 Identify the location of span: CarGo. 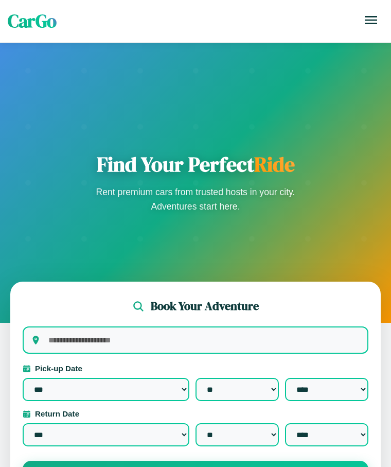
(32, 21).